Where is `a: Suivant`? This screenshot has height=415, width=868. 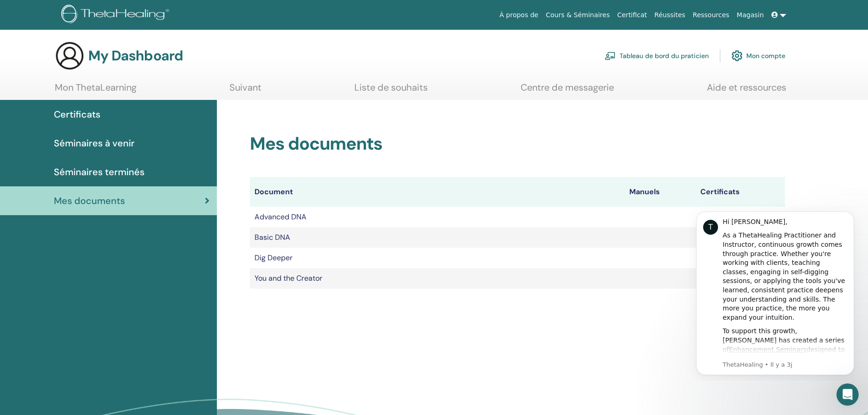 a: Suivant is located at coordinates (245, 91).